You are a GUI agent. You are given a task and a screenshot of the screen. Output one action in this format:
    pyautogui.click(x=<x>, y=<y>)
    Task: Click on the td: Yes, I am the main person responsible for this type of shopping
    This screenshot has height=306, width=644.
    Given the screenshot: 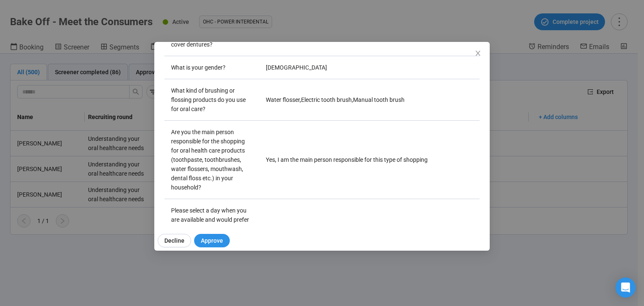 What is the action you would take?
    pyautogui.click(x=370, y=160)
    